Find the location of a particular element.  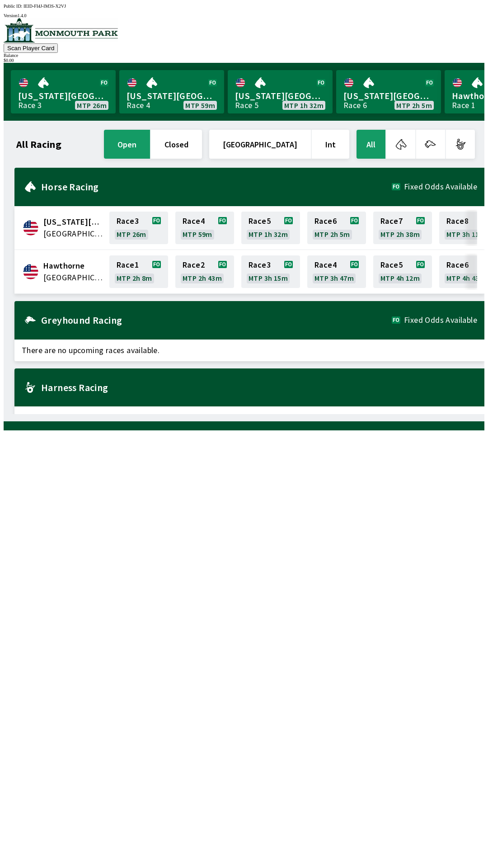

button: Scan Player Card is located at coordinates (31, 48).